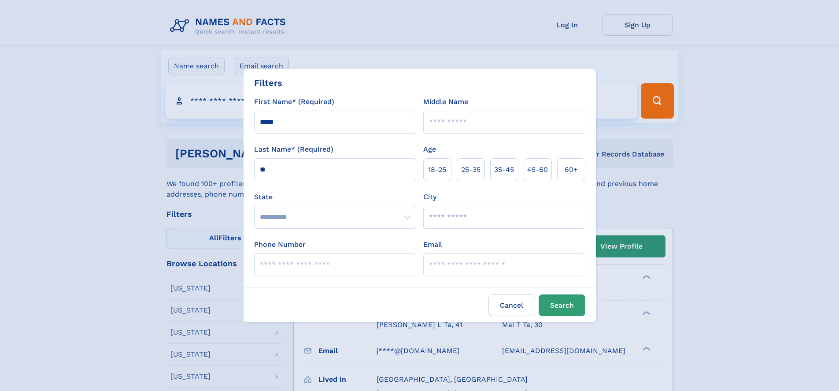  What do you see at coordinates (562, 305) in the screenshot?
I see `button: Search` at bounding box center [562, 305].